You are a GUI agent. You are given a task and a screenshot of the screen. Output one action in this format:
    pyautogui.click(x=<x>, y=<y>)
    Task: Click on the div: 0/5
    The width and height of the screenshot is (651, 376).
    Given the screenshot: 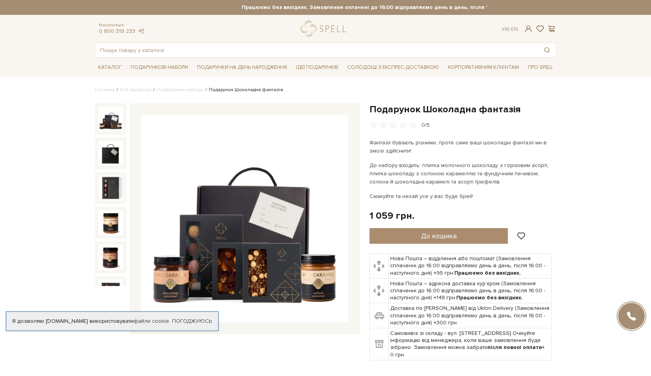 What is the action you would take?
    pyautogui.click(x=425, y=125)
    